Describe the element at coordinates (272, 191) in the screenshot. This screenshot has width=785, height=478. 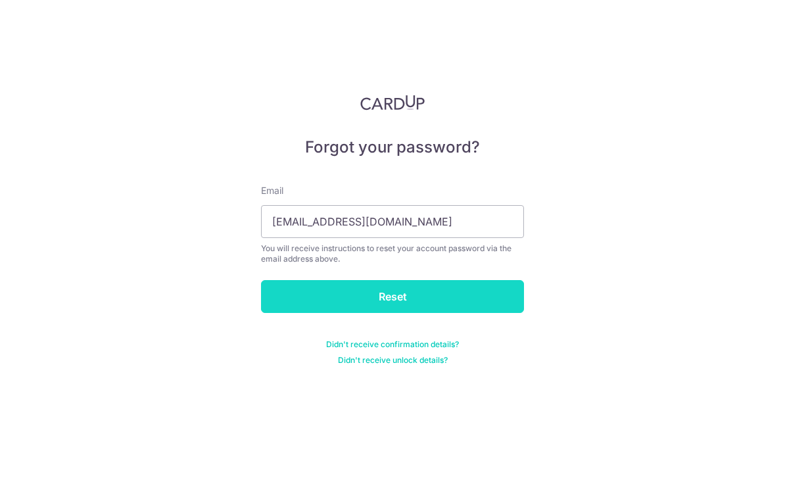
I see `label: Email` at that location.